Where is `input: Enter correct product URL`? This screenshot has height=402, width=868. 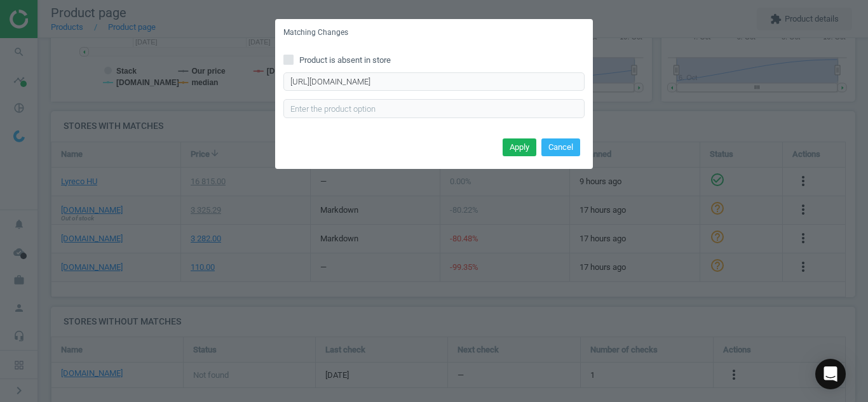
input: Enter correct product URL is located at coordinates (434, 82).